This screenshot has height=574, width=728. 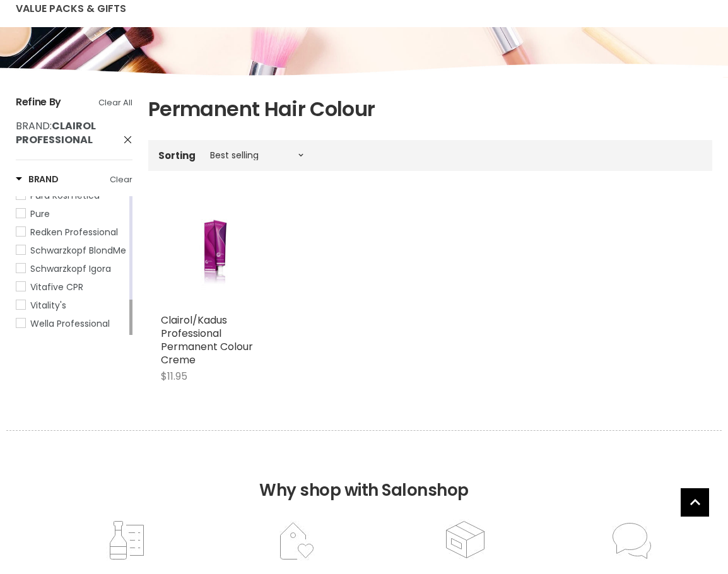 What do you see at coordinates (430, 109) in the screenshot?
I see `h1: Permanent Hair Colour` at bounding box center [430, 109].